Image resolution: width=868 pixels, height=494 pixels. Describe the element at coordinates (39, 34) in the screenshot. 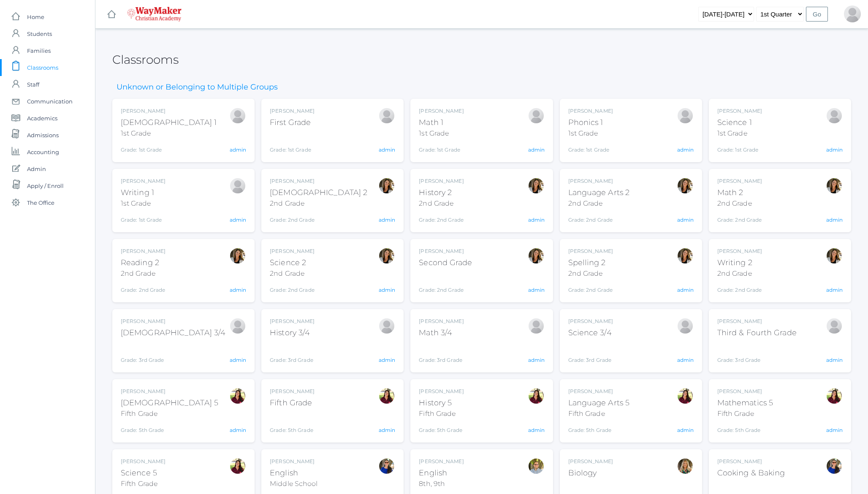

I see `span: Students` at that location.